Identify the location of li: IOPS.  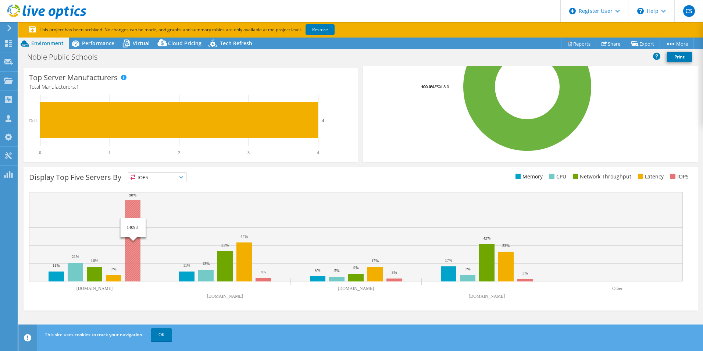
(678, 176).